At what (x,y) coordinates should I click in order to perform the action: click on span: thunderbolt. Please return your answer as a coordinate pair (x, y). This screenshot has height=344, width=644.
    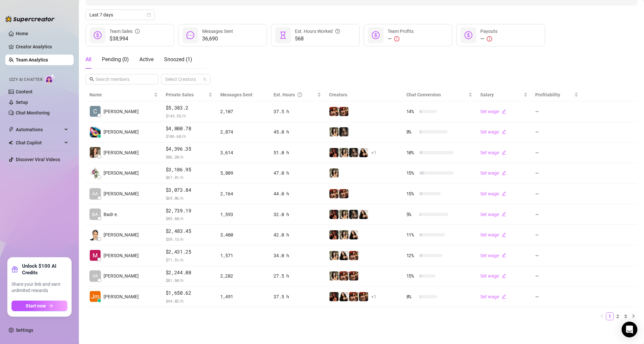
    Looking at the image, I should click on (11, 129).